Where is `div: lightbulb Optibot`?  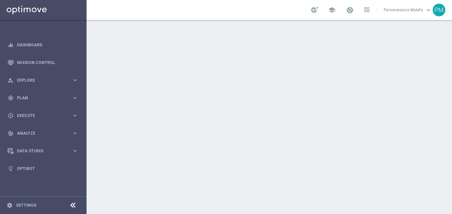 div: lightbulb Optibot is located at coordinates (43, 168).